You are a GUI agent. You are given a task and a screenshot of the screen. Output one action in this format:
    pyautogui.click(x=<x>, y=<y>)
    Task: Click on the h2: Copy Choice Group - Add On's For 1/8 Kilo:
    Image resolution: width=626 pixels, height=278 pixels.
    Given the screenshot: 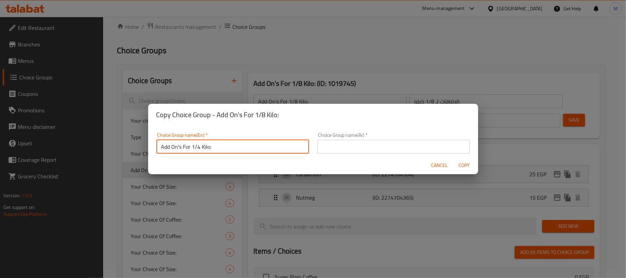 What is the action you would take?
    pyautogui.click(x=313, y=115)
    